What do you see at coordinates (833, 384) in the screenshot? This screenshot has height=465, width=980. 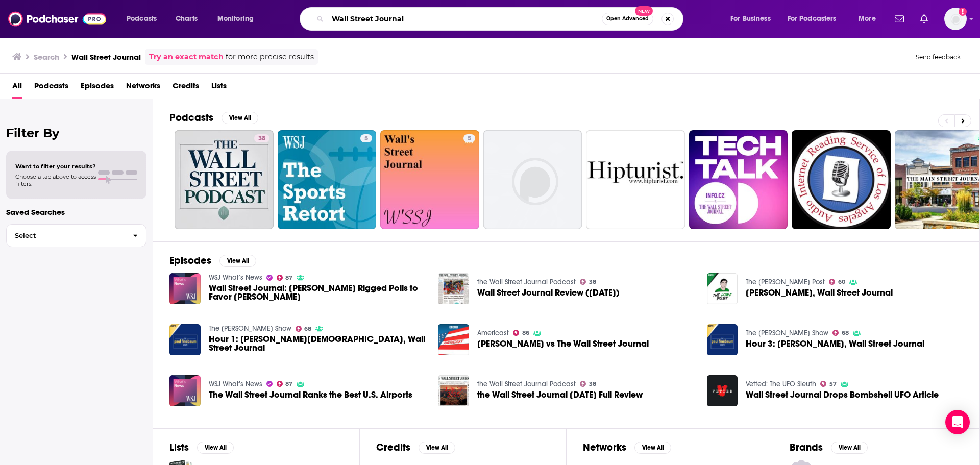 I see `span: 57` at bounding box center [833, 384].